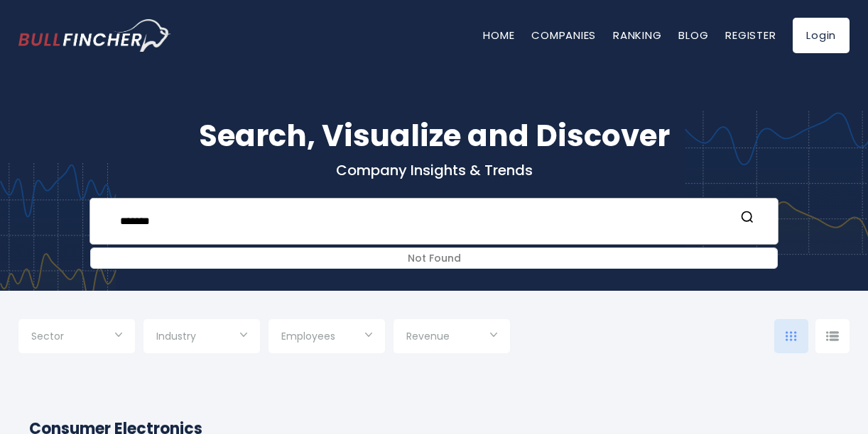  Describe the element at coordinates (434, 258) in the screenshot. I see `div: Not Found` at that location.